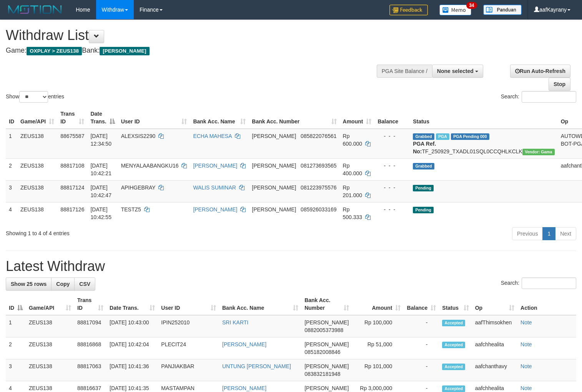 The image size is (582, 392). I want to click on span: Copy 085822076561 to clipboard, so click(318, 136).